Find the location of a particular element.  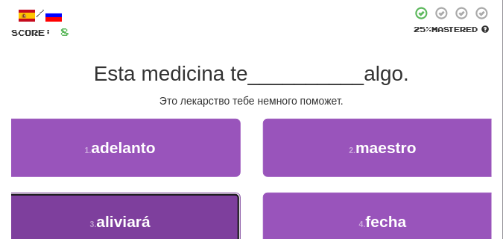

span: Score: is located at coordinates (31, 32).